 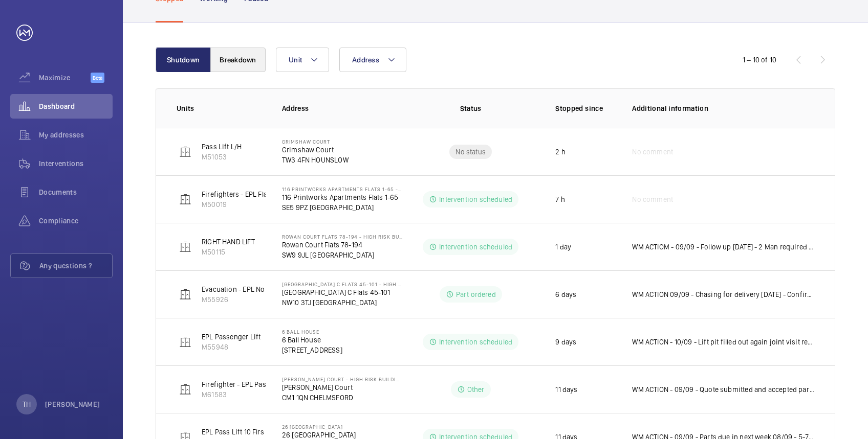 What do you see at coordinates (342, 198) in the screenshot?
I see `p: 116 Printworks Apartments Flats 1-65` at bounding box center [342, 198].